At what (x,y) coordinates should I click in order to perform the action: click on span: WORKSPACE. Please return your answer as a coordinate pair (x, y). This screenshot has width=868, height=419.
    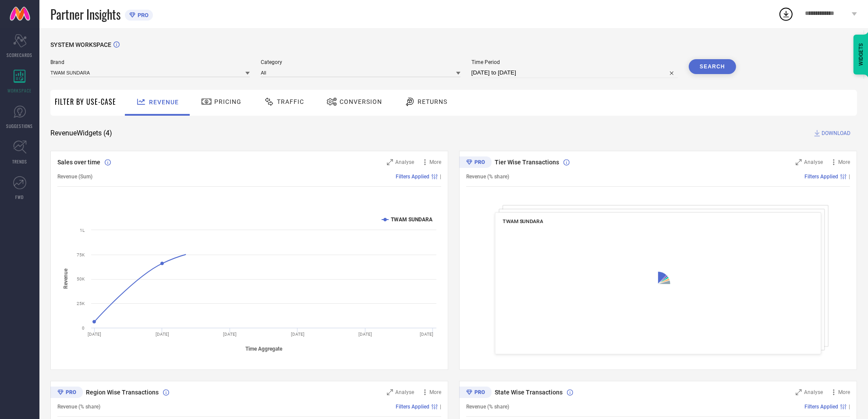
    Looking at the image, I should click on (19, 90).